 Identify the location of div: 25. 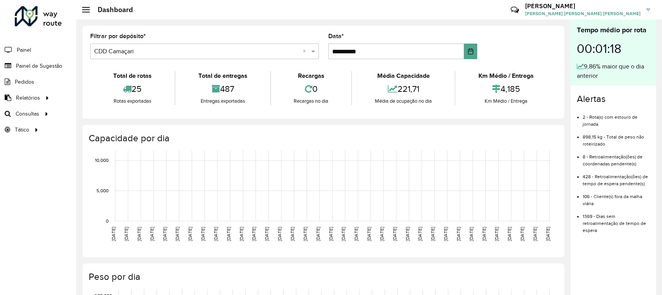
(132, 89).